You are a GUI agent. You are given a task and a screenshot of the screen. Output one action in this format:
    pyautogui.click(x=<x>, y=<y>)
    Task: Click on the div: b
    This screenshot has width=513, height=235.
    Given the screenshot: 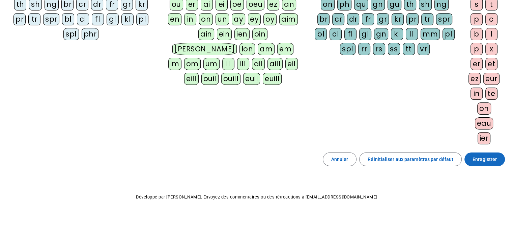 What is the action you would take?
    pyautogui.click(x=477, y=34)
    